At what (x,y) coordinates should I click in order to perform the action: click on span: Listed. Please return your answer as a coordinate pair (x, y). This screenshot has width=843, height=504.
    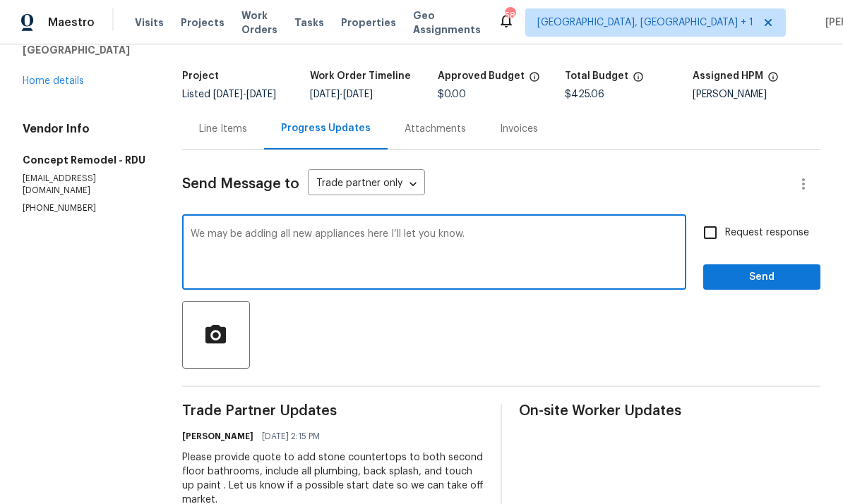
    Looking at the image, I should click on (228, 95).